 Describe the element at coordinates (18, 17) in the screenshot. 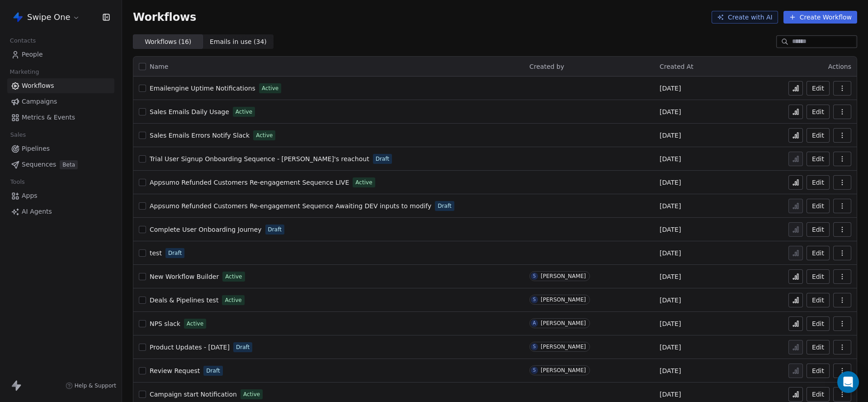

I see `img: Swipe%20One%20Logo%201-1.svg` at that location.